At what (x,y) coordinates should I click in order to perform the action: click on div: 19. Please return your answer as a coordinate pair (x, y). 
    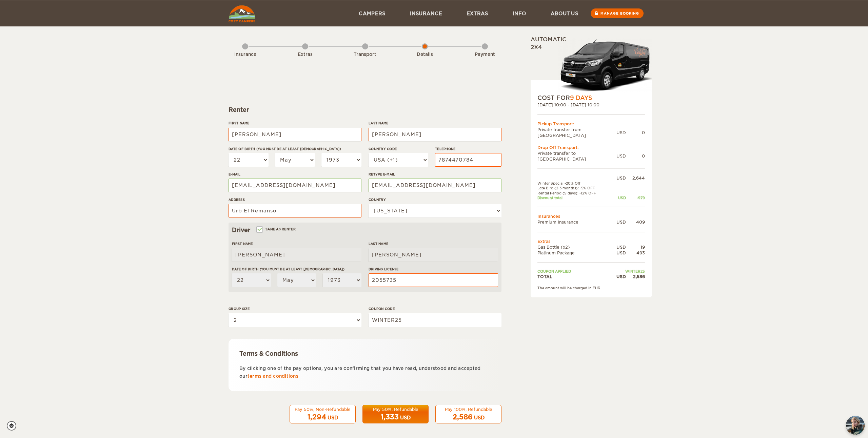
    Looking at the image, I should click on (636, 247).